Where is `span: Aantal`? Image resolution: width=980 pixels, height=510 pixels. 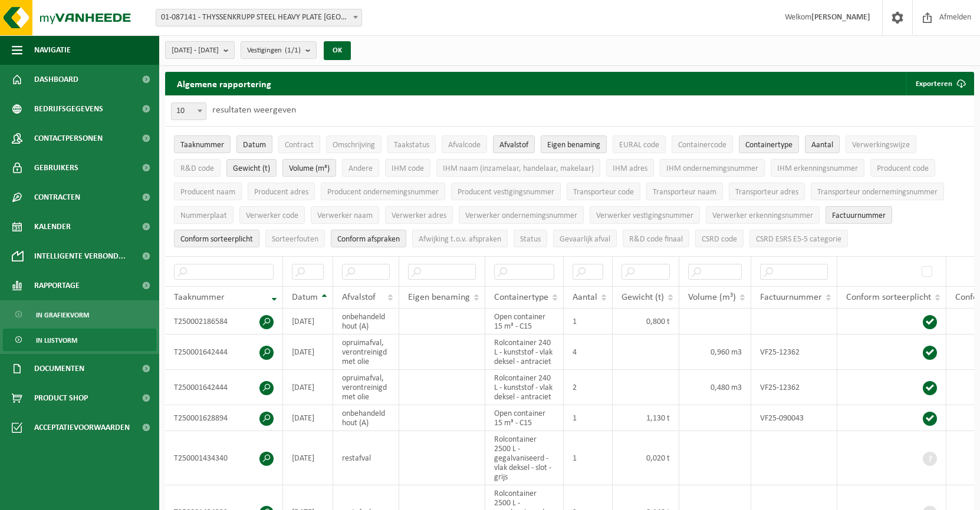 span: Aantal is located at coordinates (585, 298).